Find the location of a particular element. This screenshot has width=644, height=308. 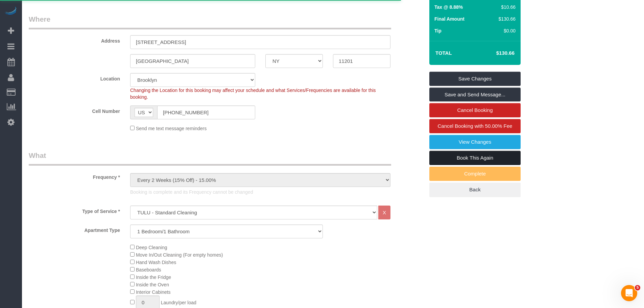

div: $10.66 is located at coordinates (506, 7).